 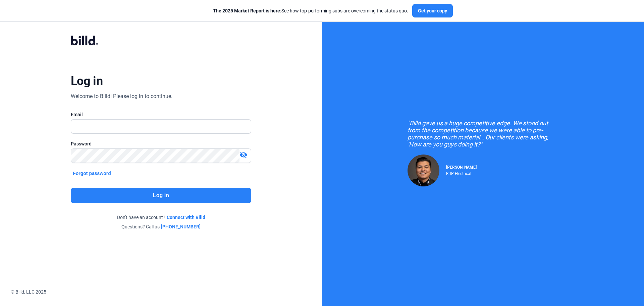 I want to click on mat-icon: visibility_off, so click(x=243, y=155).